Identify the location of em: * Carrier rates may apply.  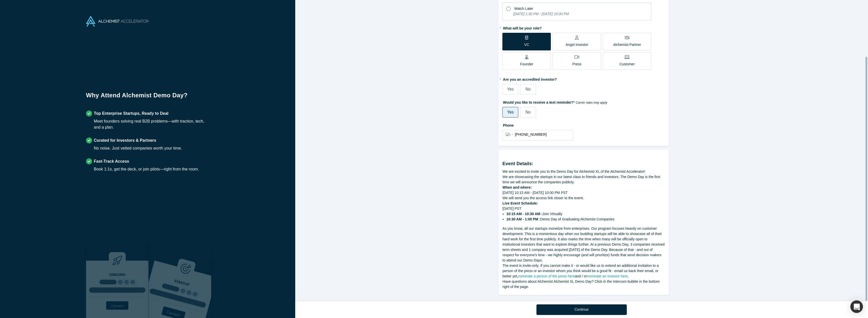
(591, 103).